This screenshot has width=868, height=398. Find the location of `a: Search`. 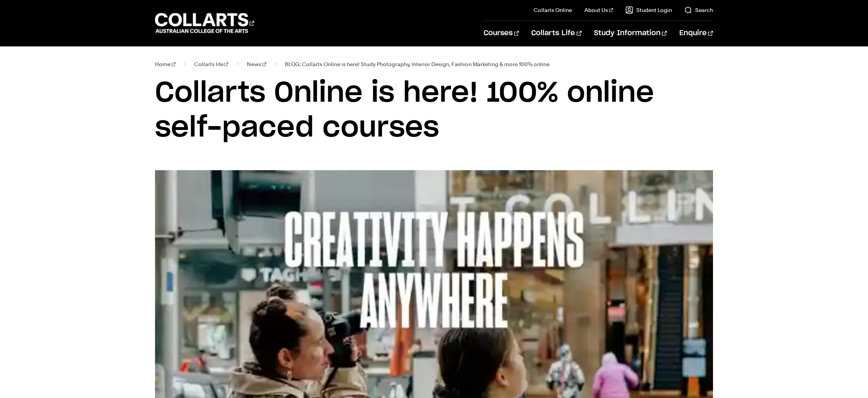

a: Search is located at coordinates (699, 10).